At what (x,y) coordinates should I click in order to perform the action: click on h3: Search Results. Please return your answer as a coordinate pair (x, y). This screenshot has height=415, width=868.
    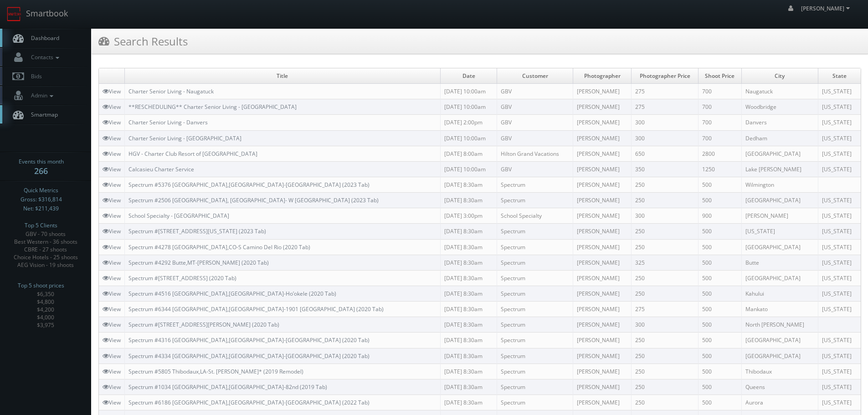
    Looking at the image, I should click on (143, 41).